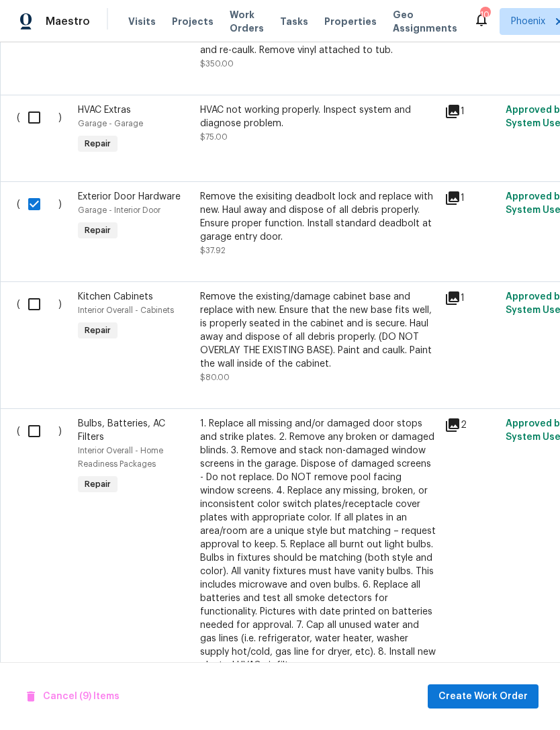 This screenshot has width=560, height=730. I want to click on span: Kitchen Cabinets, so click(116, 297).